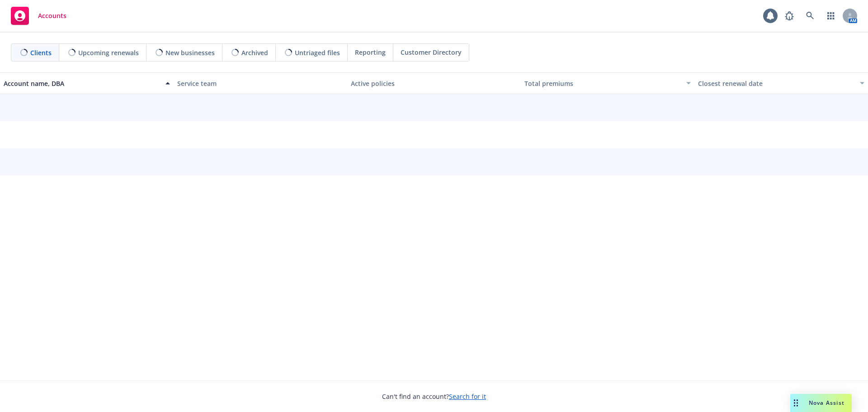 The width and height of the screenshot is (868, 412). Describe the element at coordinates (41, 52) in the screenshot. I see `span: Clients` at that location.